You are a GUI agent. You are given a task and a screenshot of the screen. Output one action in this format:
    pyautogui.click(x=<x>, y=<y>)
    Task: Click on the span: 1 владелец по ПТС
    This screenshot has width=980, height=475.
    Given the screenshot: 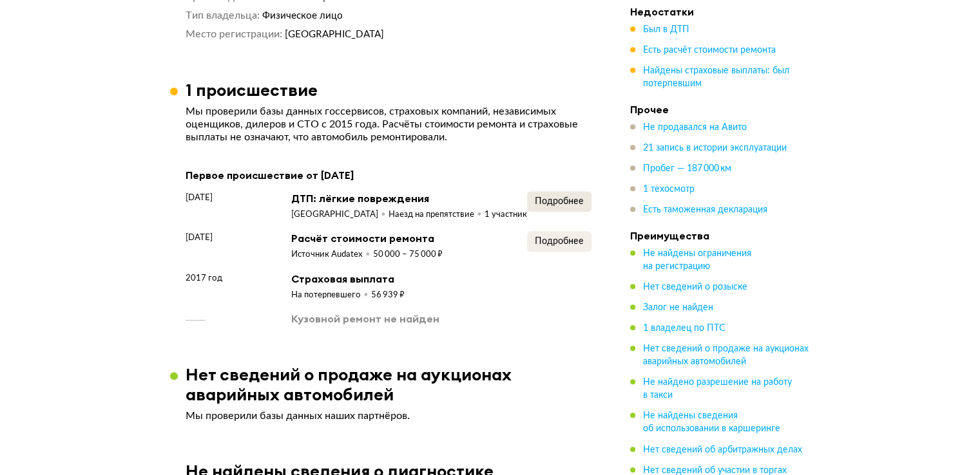 What is the action you would take?
    pyautogui.click(x=684, y=329)
    